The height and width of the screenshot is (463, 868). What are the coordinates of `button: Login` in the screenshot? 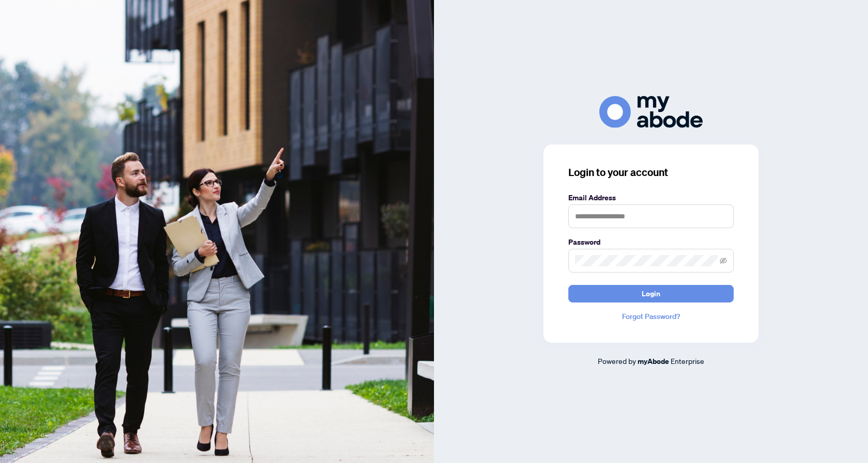 It's located at (651, 294).